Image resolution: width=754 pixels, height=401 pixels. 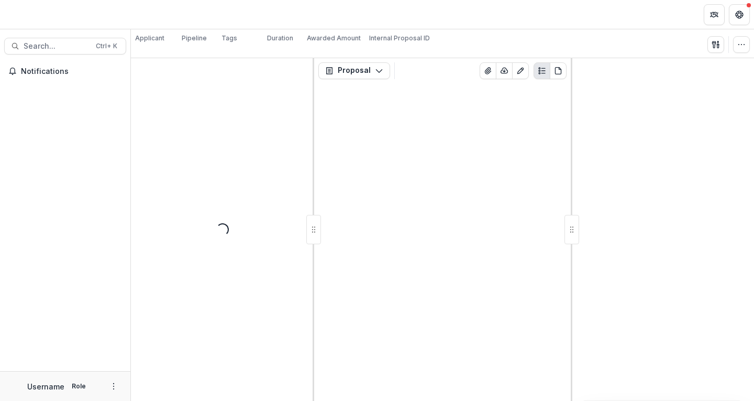 What do you see at coordinates (400, 38) in the screenshot?
I see `p: Internal Proposal ID` at bounding box center [400, 38].